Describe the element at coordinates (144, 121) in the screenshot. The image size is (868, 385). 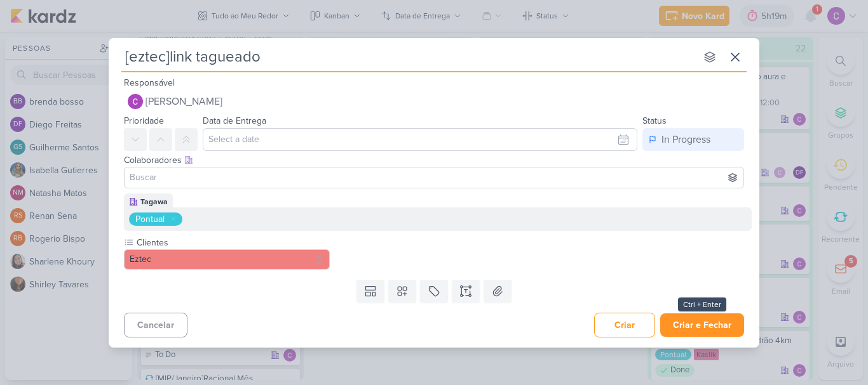
I see `label: Prioridade` at that location.